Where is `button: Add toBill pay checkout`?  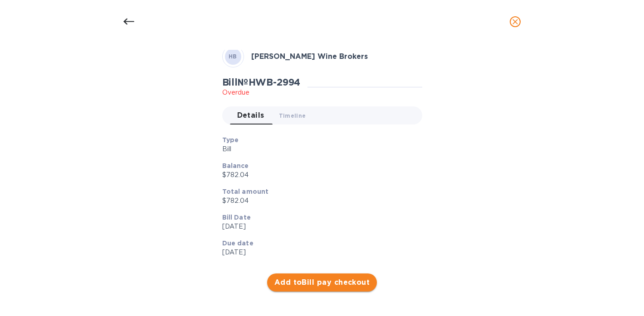
button: Add toBill pay checkout is located at coordinates (322, 283).